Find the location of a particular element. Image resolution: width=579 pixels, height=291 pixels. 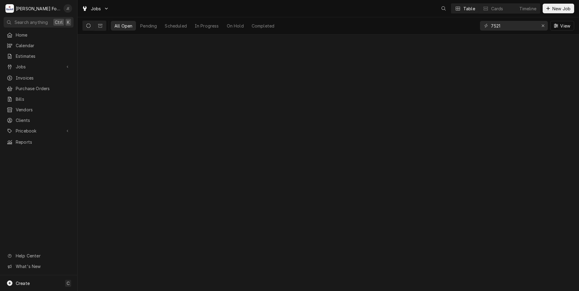

span: Invoices is located at coordinates (43, 78).